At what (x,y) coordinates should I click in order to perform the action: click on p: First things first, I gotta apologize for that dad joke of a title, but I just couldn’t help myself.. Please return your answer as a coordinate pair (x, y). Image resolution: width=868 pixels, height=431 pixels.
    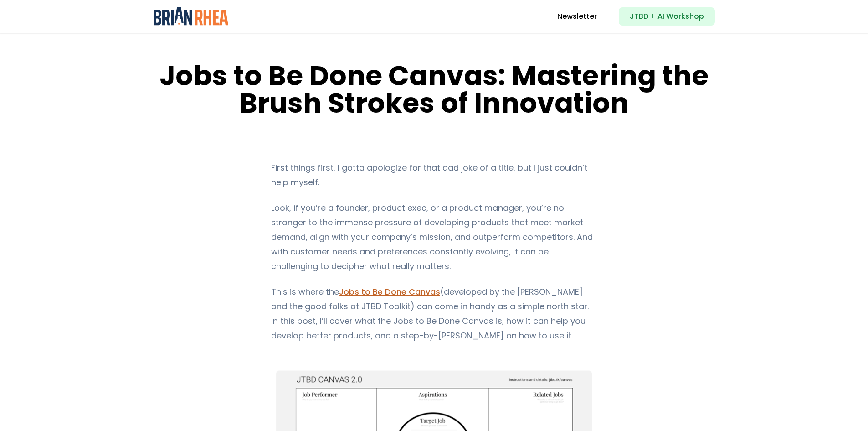
    Looking at the image, I should click on (434, 175).